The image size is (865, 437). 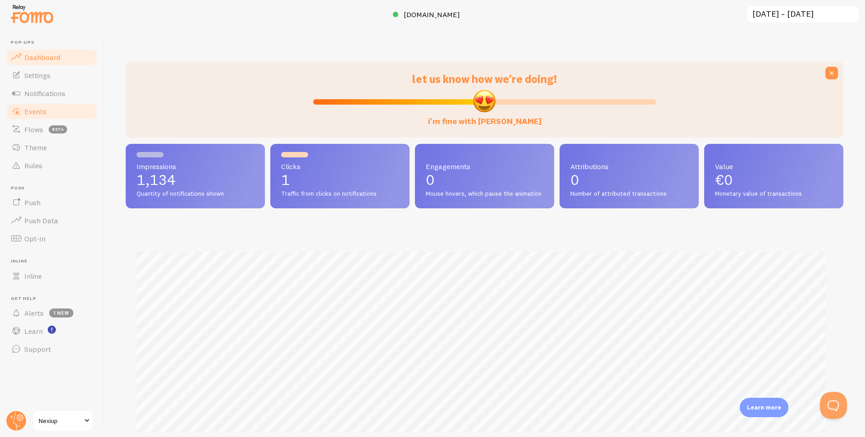 What do you see at coordinates (52, 202) in the screenshot?
I see `a: Push` at bounding box center [52, 202].